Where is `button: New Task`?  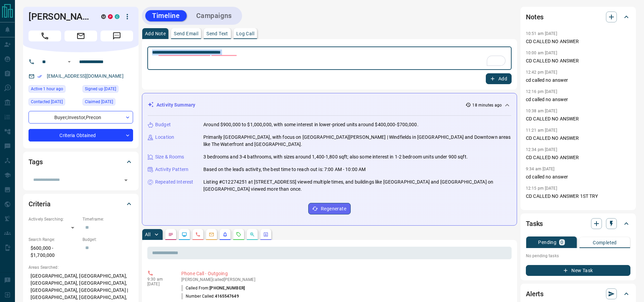
button: New Task is located at coordinates (578, 270).